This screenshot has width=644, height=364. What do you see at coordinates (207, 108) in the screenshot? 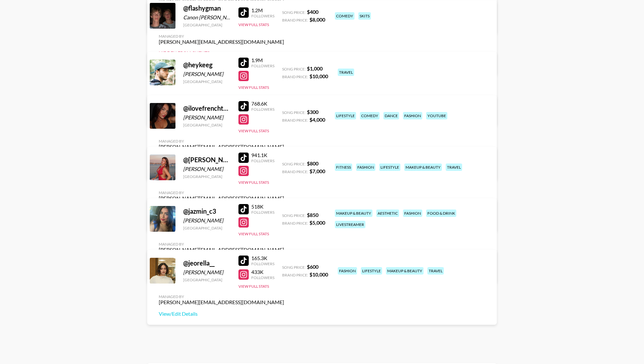
I see `div: @ ilovefrenchtoast_` at bounding box center [207, 108].